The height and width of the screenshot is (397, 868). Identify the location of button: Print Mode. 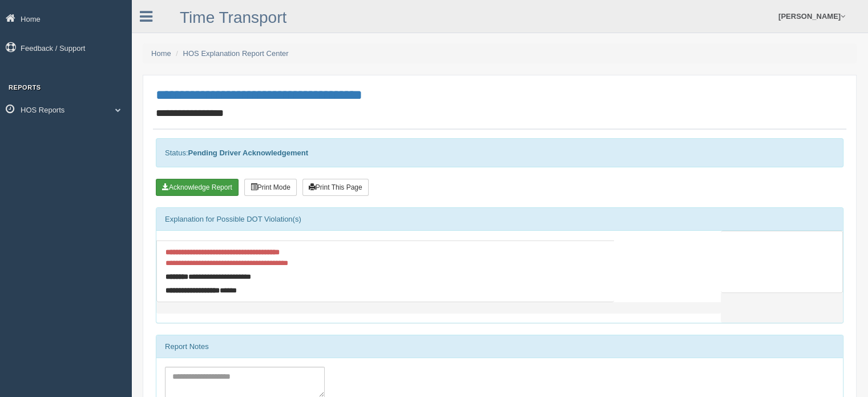
(271, 187).